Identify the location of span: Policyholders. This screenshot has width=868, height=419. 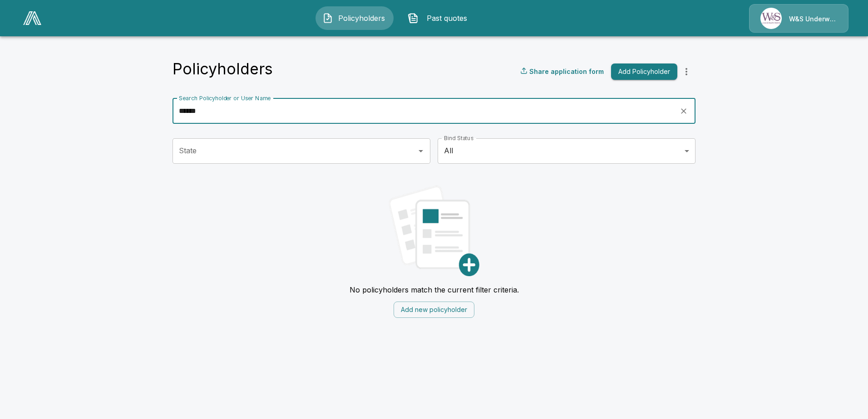
(362, 18).